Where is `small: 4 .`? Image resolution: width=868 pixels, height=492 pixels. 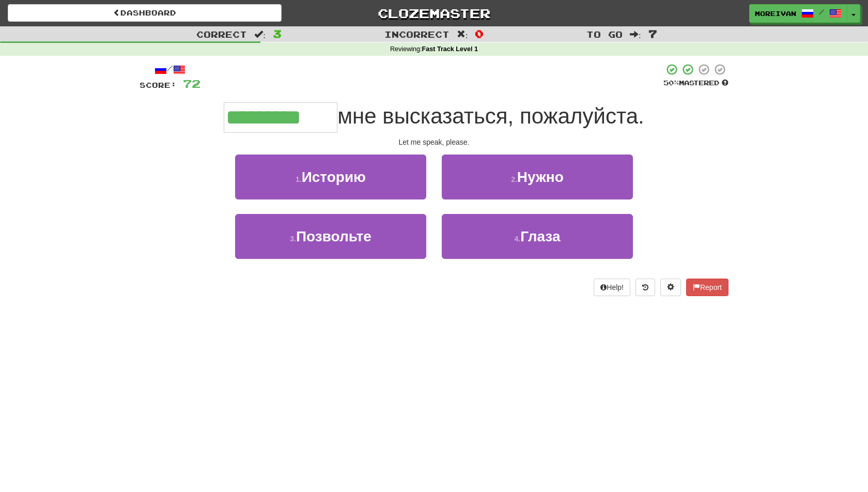 small: 4 . is located at coordinates (518, 239).